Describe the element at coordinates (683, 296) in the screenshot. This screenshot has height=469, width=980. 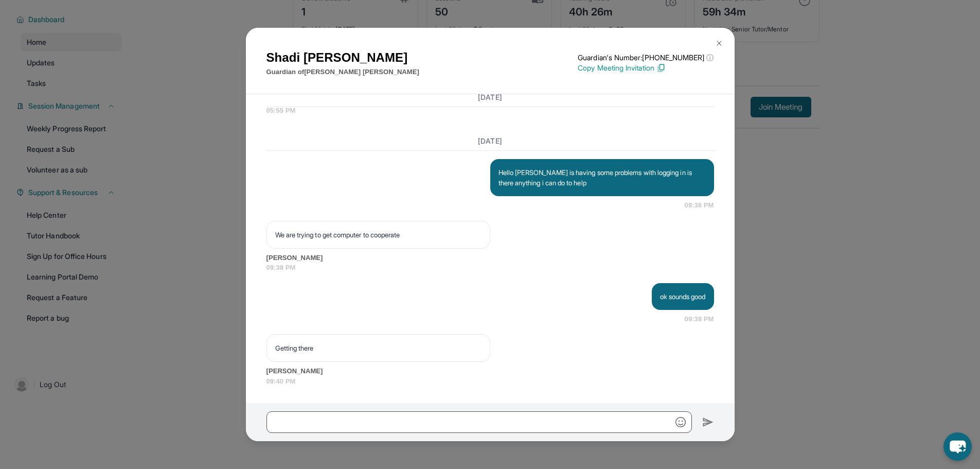
I see `p: ok sounds good` at that location.